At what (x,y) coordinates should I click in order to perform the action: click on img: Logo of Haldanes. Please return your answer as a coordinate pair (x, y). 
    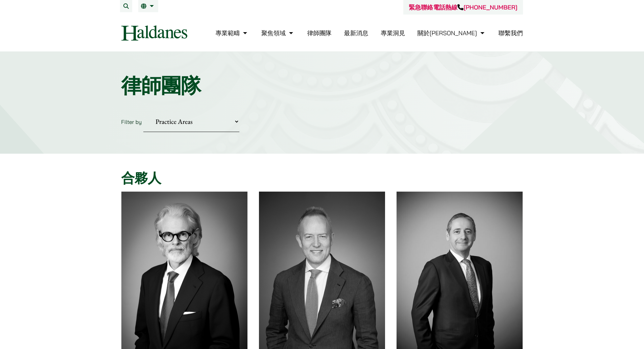
    Looking at the image, I should click on (154, 33).